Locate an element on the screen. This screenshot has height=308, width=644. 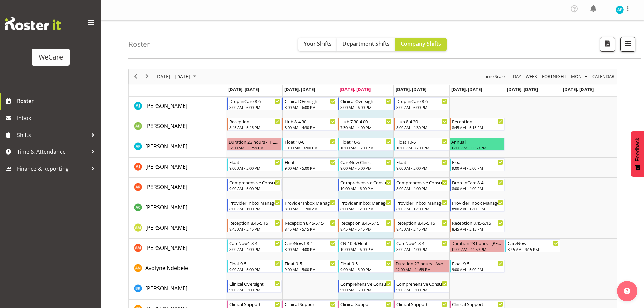
div: Andrea Ramirez"s event - Comprehensive Consult 10-6 Begin From Wednesday, September 3, 2025 at 10... is located at coordinates (365, 185).